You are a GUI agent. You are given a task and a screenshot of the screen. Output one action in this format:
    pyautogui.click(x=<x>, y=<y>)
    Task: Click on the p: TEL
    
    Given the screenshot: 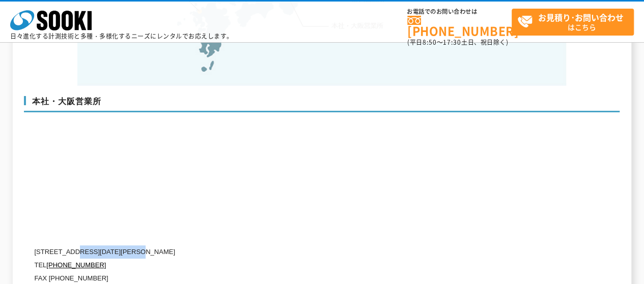 What is the action you would take?
    pyautogui.click(x=278, y=265)
    